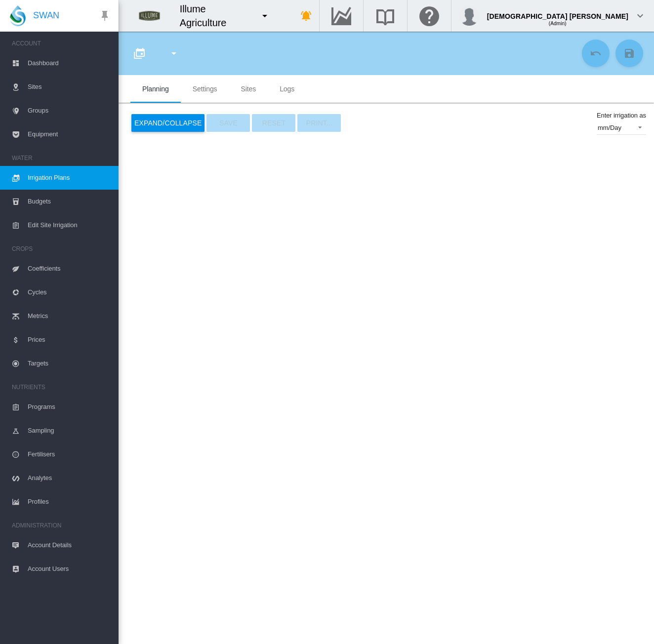  Describe the element at coordinates (69, 202) in the screenshot. I see `span: Budgets` at that location.